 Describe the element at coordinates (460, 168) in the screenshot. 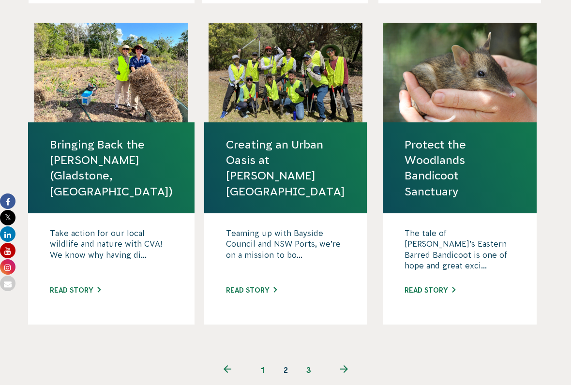

I see `a: Protect the Woodlands Bandicoot Sanctuary` at that location.